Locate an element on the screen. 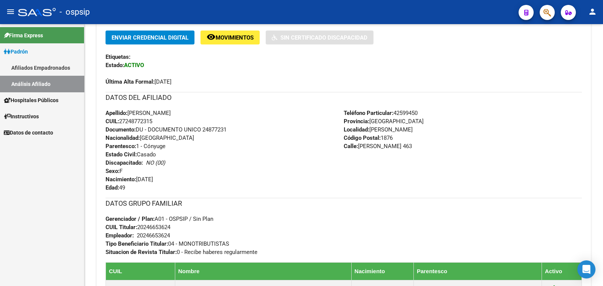  strong: Parentesco: is located at coordinates (121, 146).